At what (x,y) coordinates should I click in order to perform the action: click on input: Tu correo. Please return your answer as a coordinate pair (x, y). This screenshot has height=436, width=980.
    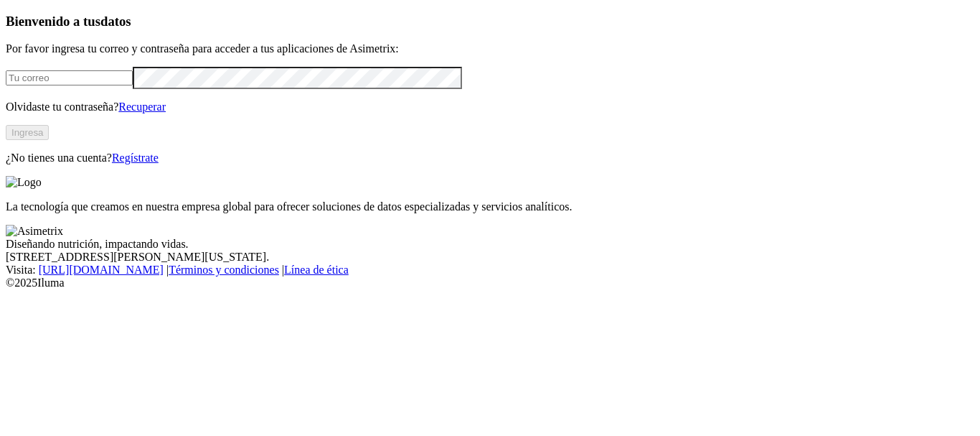
    Looking at the image, I should click on (69, 78).